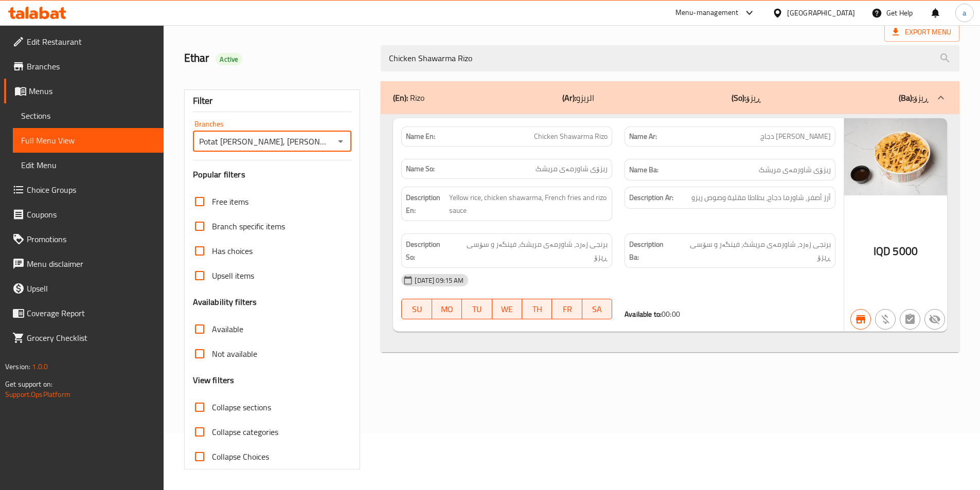 The height and width of the screenshot is (490, 980). I want to click on span: Yellow rice, chicken shawarma, French fries and rizo sauce, so click(528, 203).